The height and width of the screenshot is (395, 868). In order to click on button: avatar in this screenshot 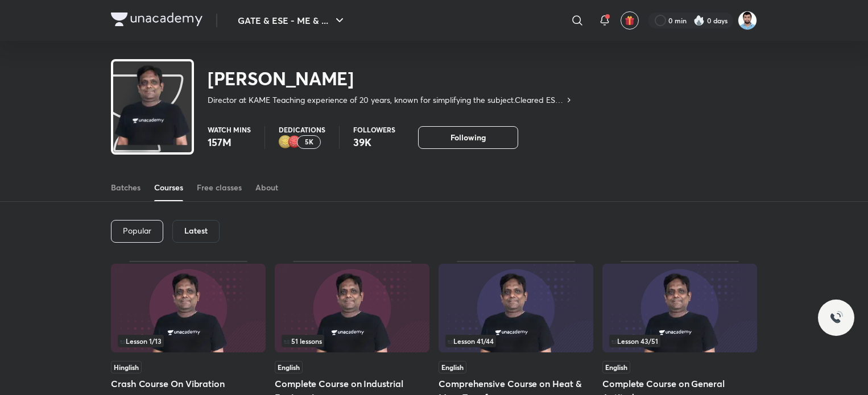, I will do `click(630, 21)`.